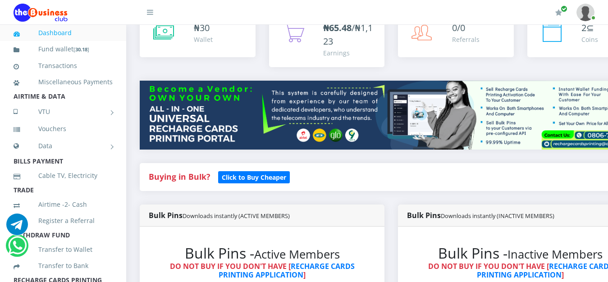 The image size is (608, 282). Describe the element at coordinates (327, 40) in the screenshot. I see `a: ₦65.48/₦1,123 Earnings` at that location.